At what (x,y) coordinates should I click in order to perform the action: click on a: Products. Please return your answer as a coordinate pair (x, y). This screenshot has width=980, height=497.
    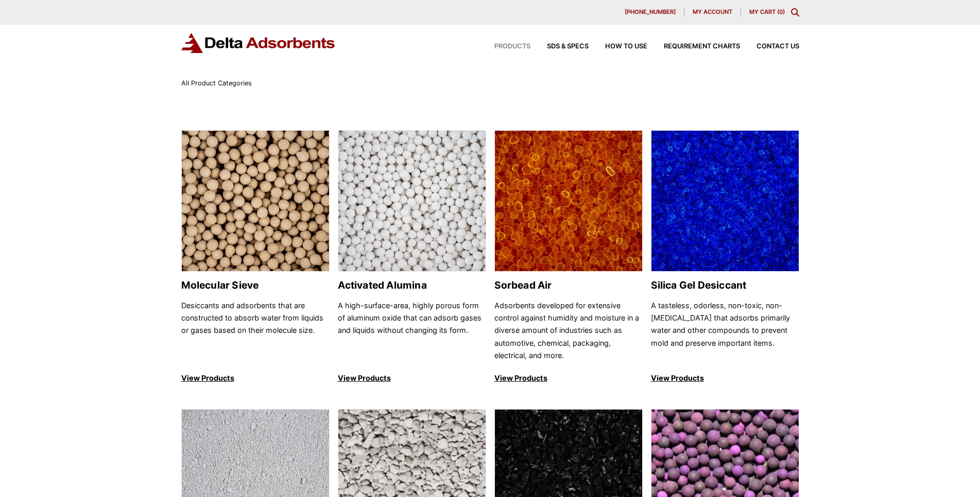
    Looking at the image, I should click on (504, 46).